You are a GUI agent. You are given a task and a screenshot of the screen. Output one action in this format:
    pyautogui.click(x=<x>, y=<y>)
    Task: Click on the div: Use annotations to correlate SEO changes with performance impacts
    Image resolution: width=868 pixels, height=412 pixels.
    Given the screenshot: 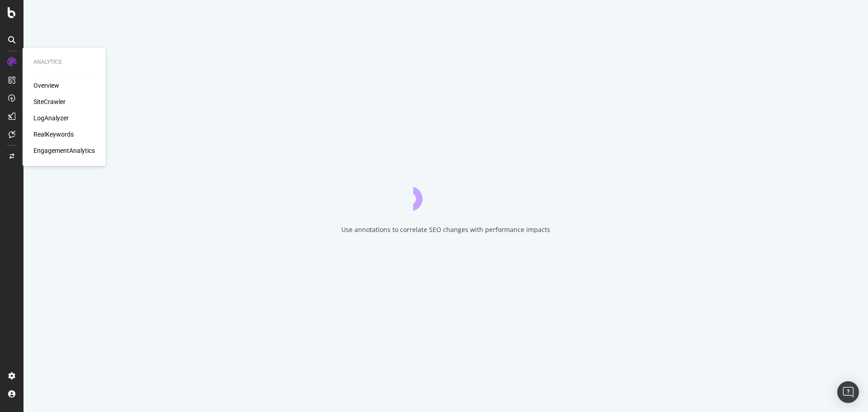 What is the action you would take?
    pyautogui.click(x=445, y=230)
    